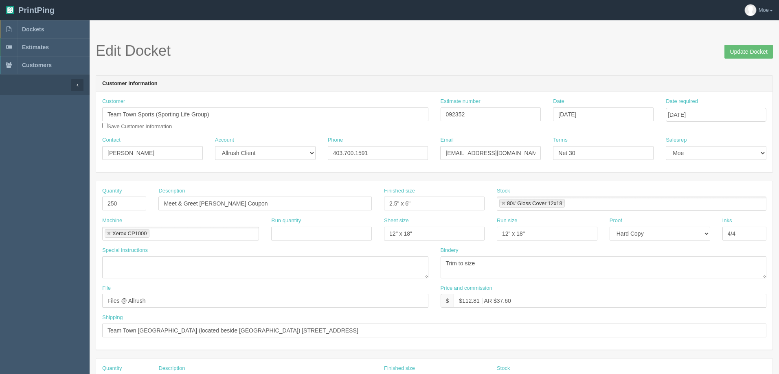 The width and height of the screenshot is (779, 374). Describe the element at coordinates (681, 101) in the screenshot. I see `label: Date required` at that location.